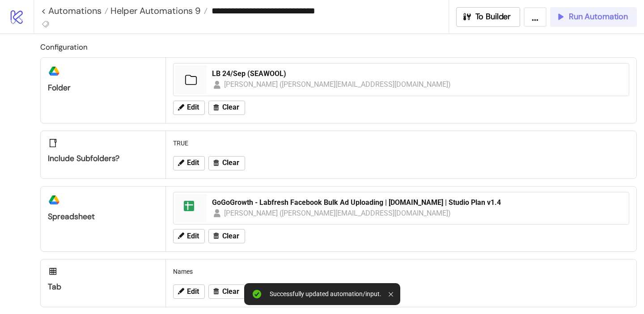 The image size is (644, 314). What do you see at coordinates (326, 294) in the screenshot?
I see `div: Successfully updated automation/input.` at bounding box center [326, 294].